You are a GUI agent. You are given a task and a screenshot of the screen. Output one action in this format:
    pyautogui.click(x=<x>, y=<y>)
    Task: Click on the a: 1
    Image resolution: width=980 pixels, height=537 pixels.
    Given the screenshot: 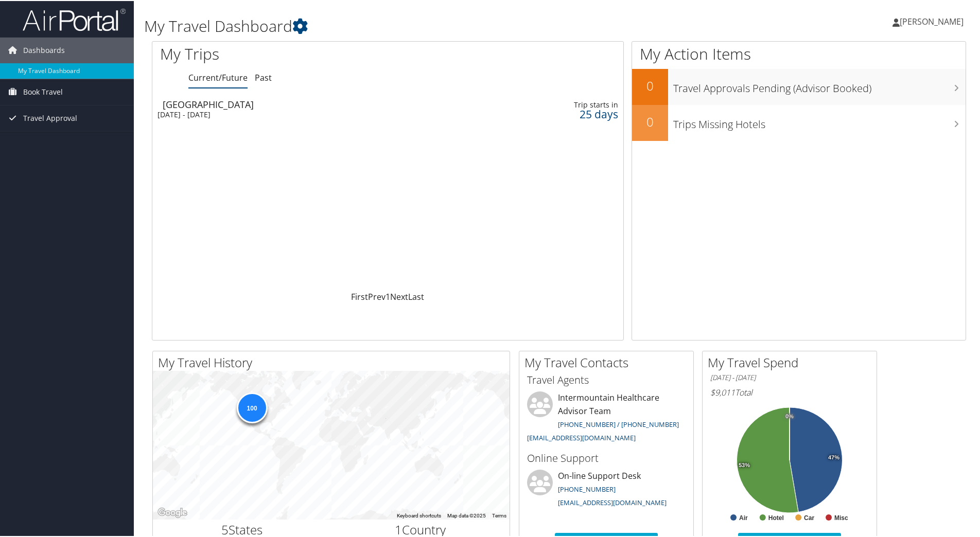 What is the action you would take?
    pyautogui.click(x=388, y=296)
    